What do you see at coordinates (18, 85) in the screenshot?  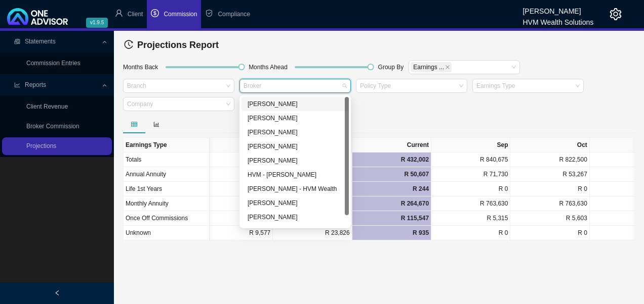 I see `span: line-chart` at bounding box center [18, 85].